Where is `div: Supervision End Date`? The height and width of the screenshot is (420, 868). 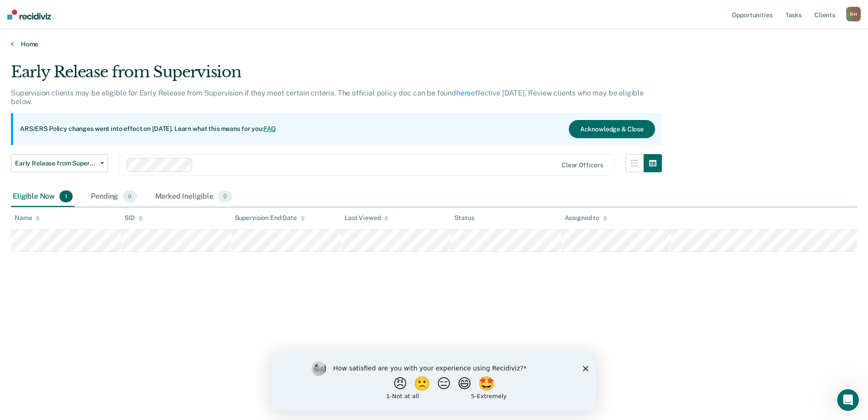
div: Supervision End Date is located at coordinates (270, 218).